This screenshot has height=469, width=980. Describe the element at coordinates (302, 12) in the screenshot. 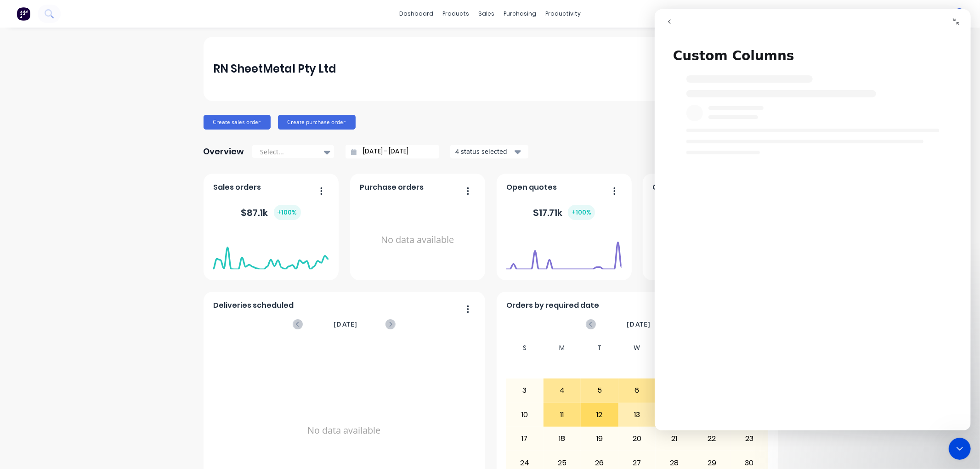

I see `button: Collapse window` at that location.